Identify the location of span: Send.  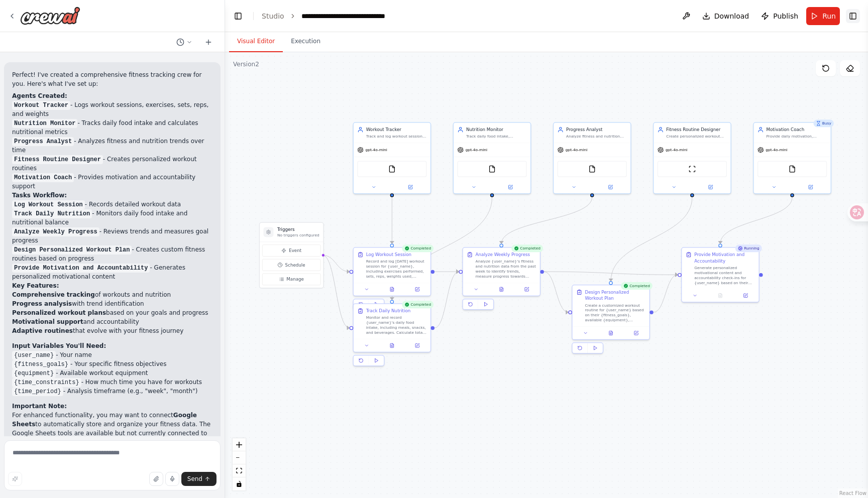
(195, 479).